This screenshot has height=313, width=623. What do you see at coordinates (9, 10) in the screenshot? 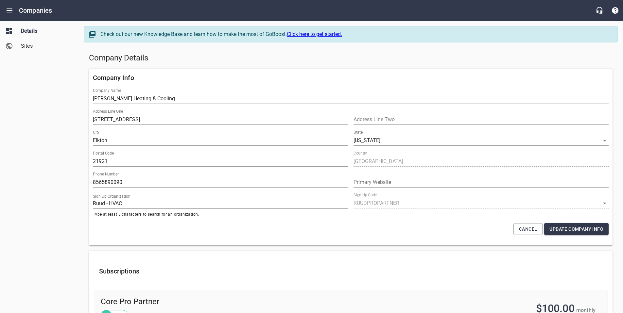
I see `button: Open drawer` at bounding box center [9, 10].